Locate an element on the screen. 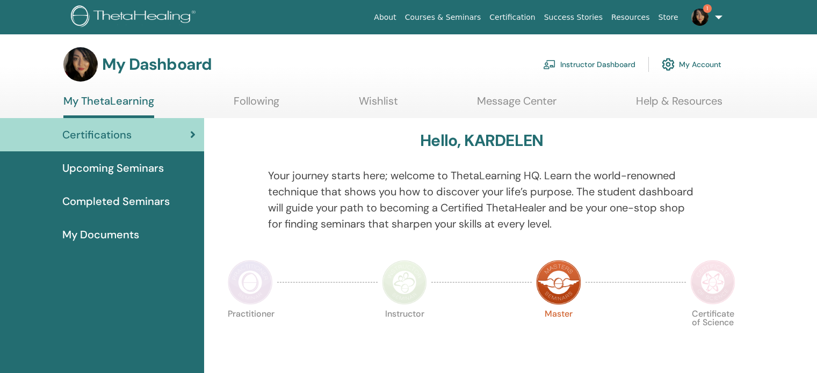  a: Success Stories is located at coordinates (573, 17).